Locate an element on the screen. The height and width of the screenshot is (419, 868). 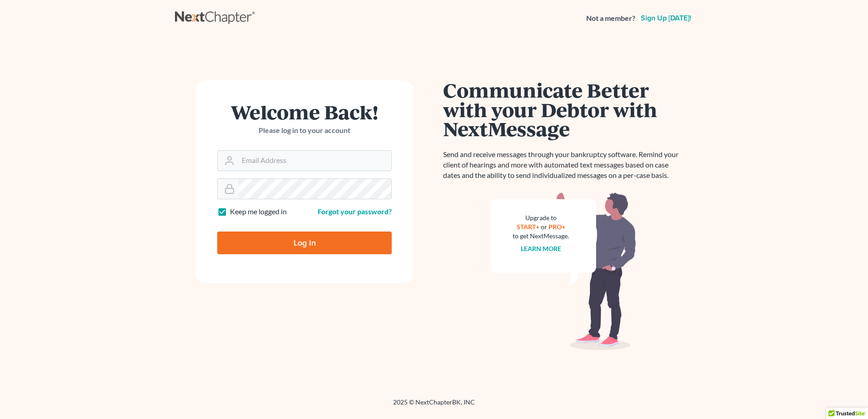
label: Keep me logged in is located at coordinates (258, 212).